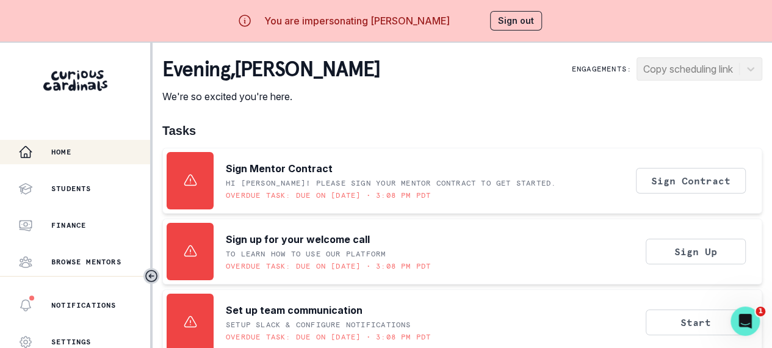  What do you see at coordinates (151, 276) in the screenshot?
I see `button: Toggle sidebar` at bounding box center [151, 276].